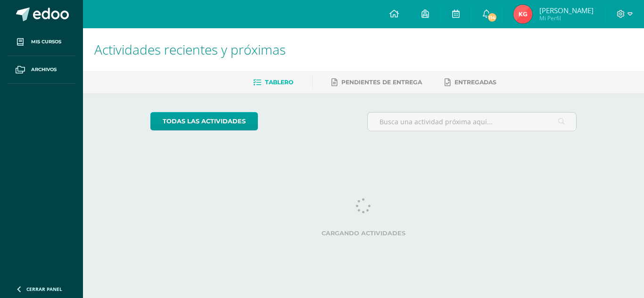  What do you see at coordinates (377, 82) in the screenshot?
I see `a: Pendientes de entrega` at bounding box center [377, 82].